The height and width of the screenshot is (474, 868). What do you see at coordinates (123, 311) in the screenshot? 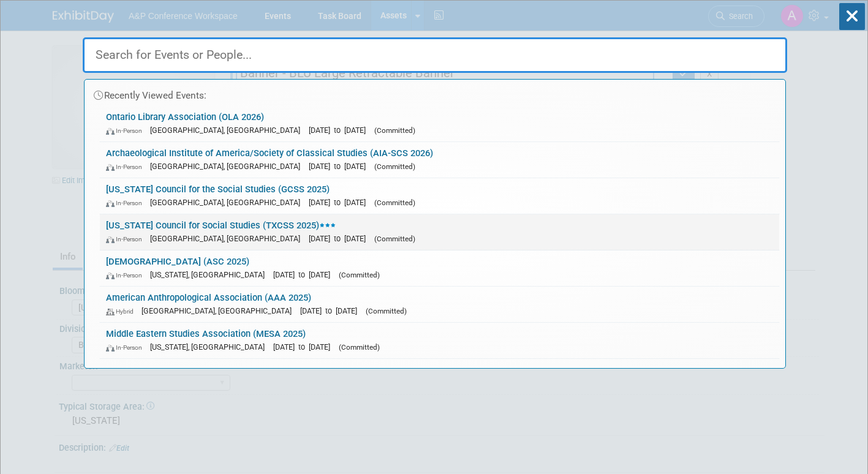
I see `span: Hybrid` at bounding box center [123, 311].